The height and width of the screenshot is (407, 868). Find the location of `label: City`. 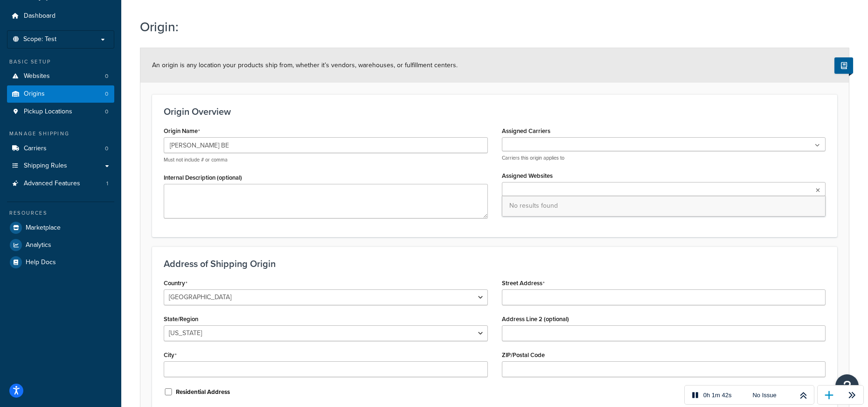

label: City is located at coordinates (170, 355).